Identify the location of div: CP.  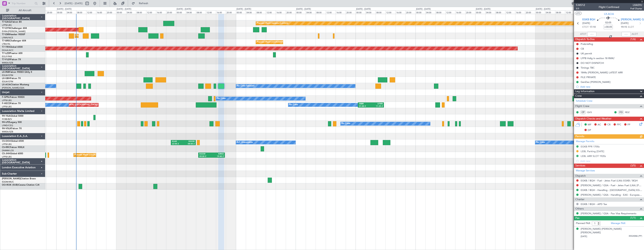
(583, 112).